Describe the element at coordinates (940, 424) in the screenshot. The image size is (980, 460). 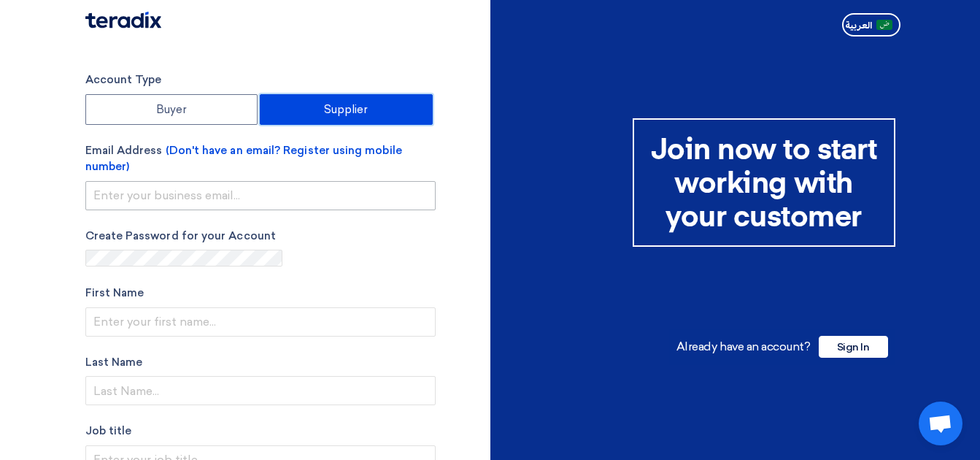
I see `a: Open chat` at that location.